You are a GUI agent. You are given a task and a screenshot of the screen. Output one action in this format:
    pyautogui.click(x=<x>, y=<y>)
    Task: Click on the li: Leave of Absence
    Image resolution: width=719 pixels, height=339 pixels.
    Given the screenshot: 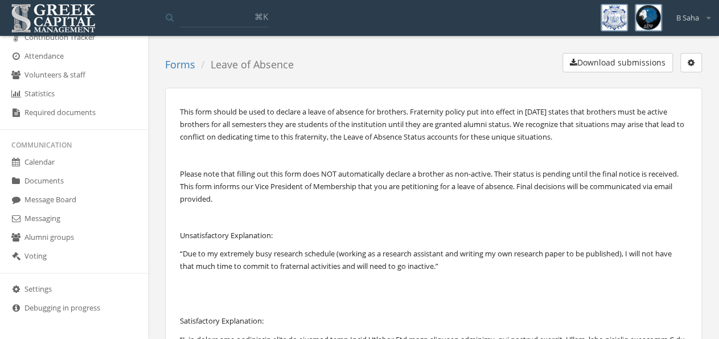 What is the action you would take?
    pyautogui.click(x=244, y=65)
    